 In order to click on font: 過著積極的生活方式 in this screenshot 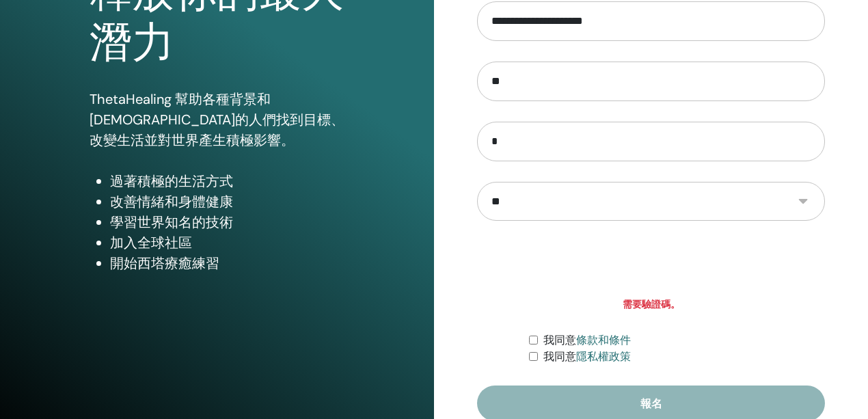, I will do `click(172, 181)`.